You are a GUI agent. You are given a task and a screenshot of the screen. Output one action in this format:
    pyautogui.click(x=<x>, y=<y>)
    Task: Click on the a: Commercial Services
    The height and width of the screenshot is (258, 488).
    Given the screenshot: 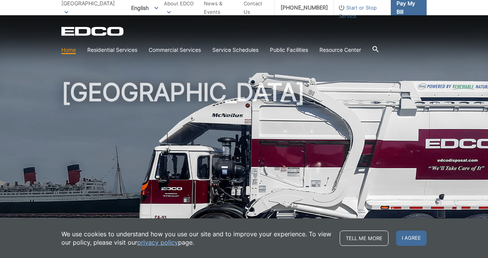 What is the action you would take?
    pyautogui.click(x=175, y=50)
    